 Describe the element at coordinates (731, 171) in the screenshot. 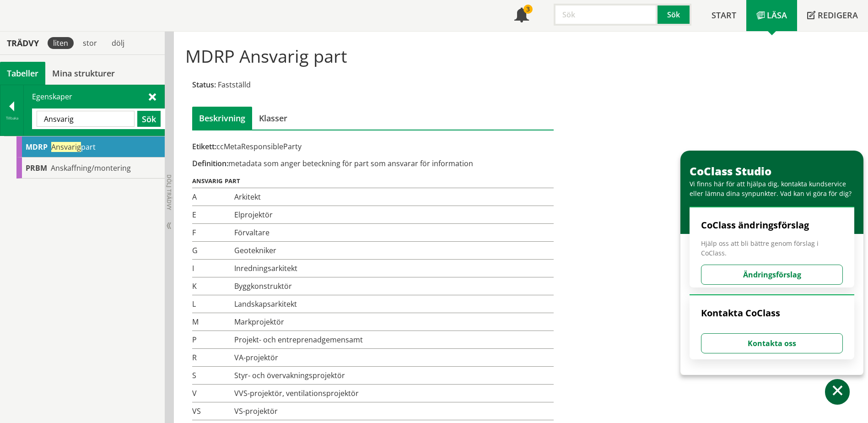

I see `span: CoClass Studio` at that location.